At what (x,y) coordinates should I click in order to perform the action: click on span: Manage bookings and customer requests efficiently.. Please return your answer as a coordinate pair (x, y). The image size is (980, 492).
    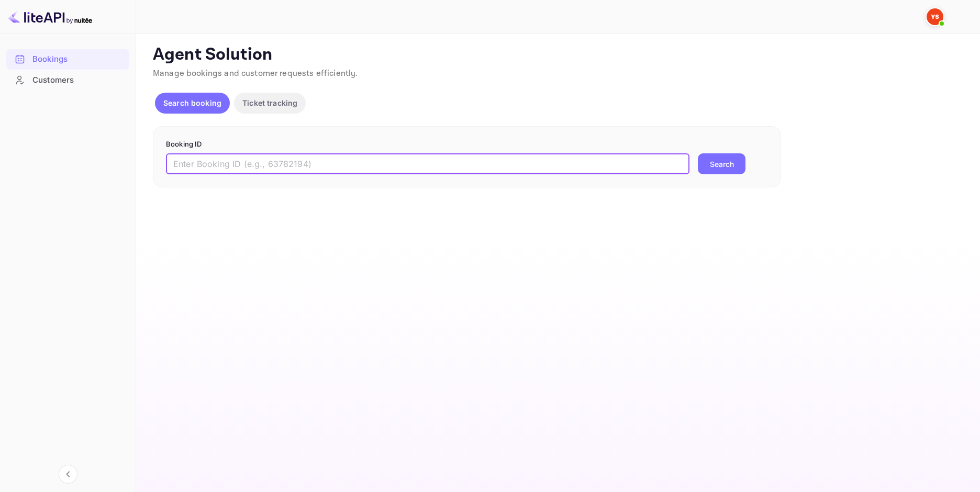
    Looking at the image, I should click on (255, 73).